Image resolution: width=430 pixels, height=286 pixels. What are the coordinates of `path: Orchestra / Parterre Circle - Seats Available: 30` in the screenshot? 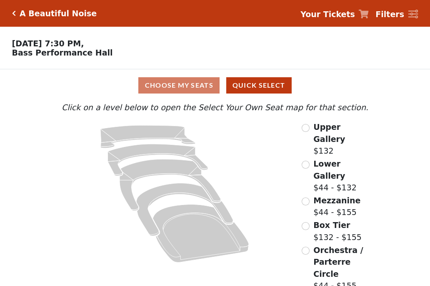 It's located at (201, 233).